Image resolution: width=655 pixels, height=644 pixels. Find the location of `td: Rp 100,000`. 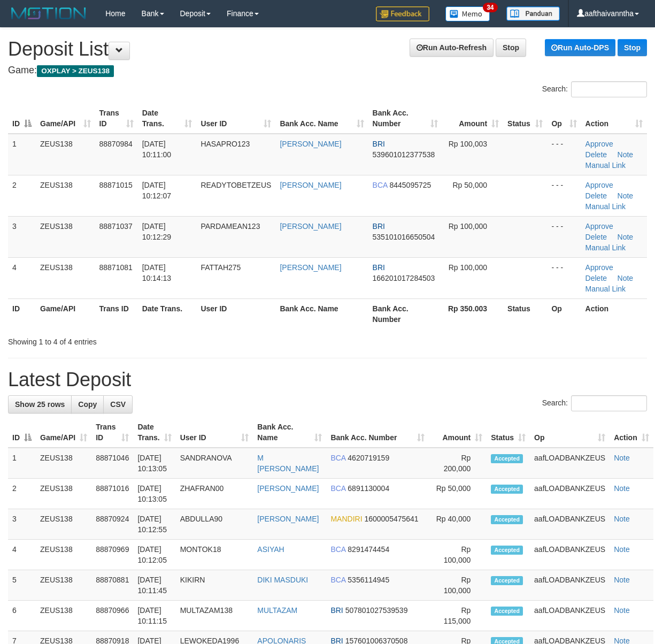

td: Rp 100,000 is located at coordinates (458, 555).